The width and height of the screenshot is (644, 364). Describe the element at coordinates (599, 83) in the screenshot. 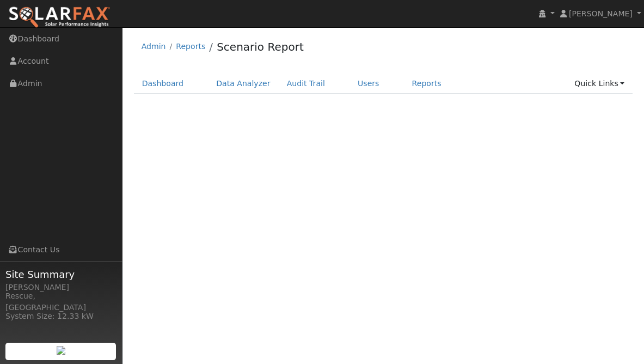

I see `a: Quick Links` at that location.